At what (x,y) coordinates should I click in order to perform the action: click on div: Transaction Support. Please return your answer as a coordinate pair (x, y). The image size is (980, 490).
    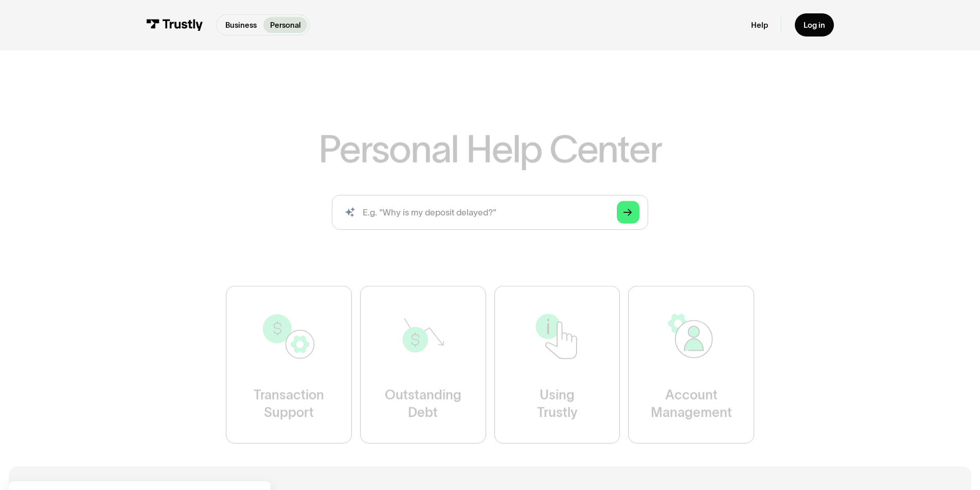
    Looking at the image, I should click on (288, 405).